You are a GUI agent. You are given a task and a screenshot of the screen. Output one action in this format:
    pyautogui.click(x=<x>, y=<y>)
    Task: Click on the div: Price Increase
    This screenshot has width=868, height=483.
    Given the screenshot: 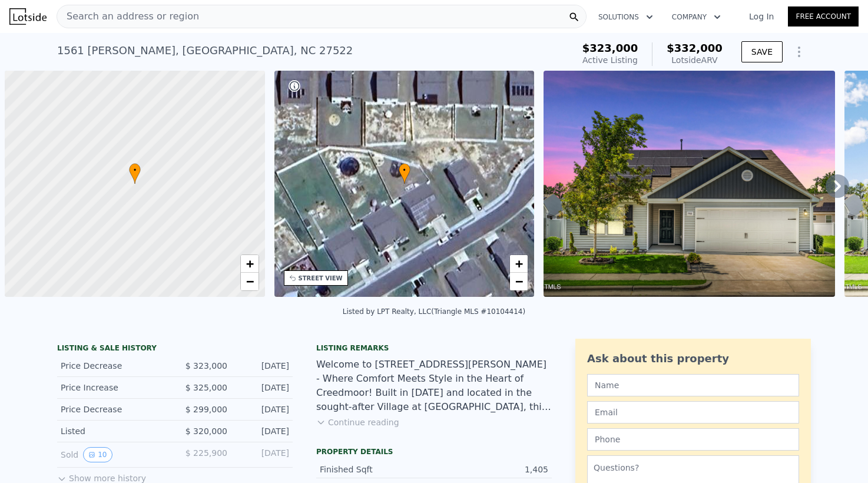 What is the action you would take?
    pyautogui.click(x=113, y=387)
    